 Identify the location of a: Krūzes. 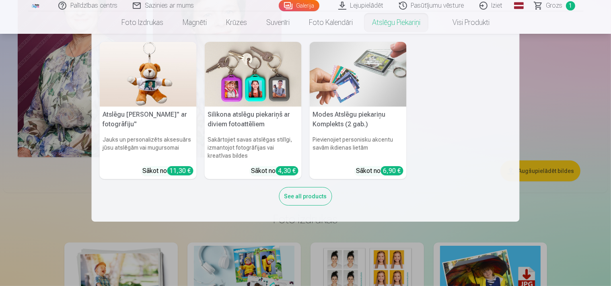
(237, 23).